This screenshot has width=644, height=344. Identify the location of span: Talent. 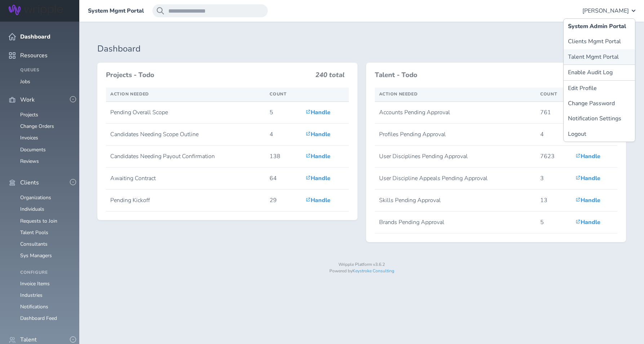
(28, 340).